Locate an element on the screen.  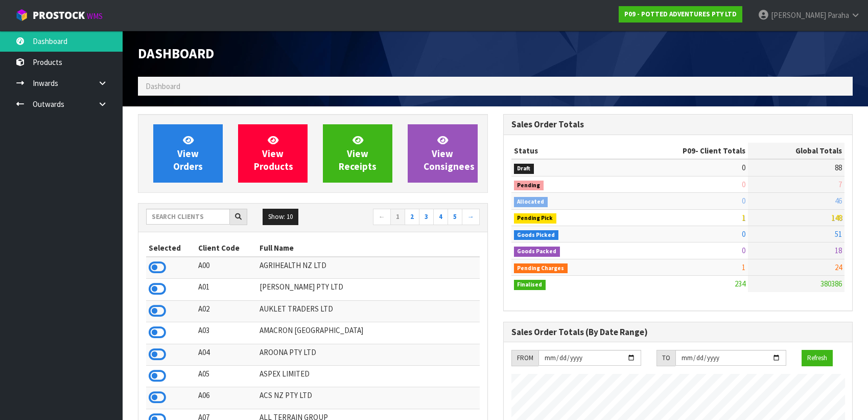
span: Paraha is located at coordinates (839, 15).